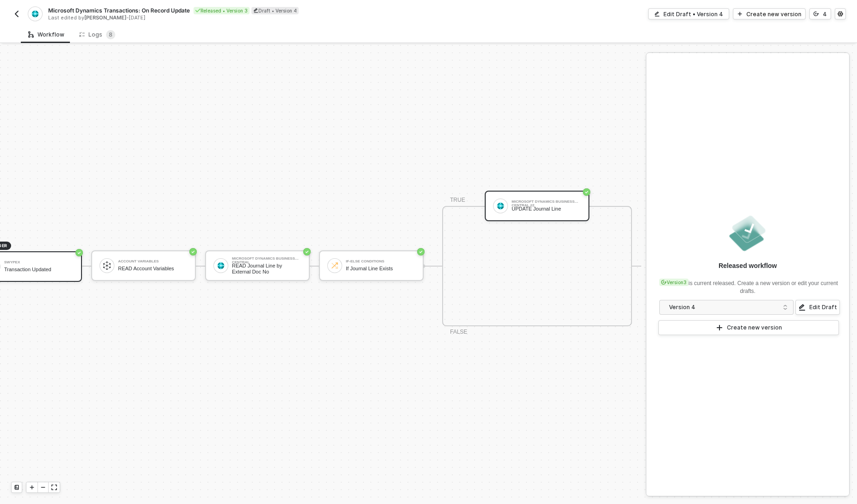  Describe the element at coordinates (825, 14) in the screenshot. I see `div: 4` at that location.